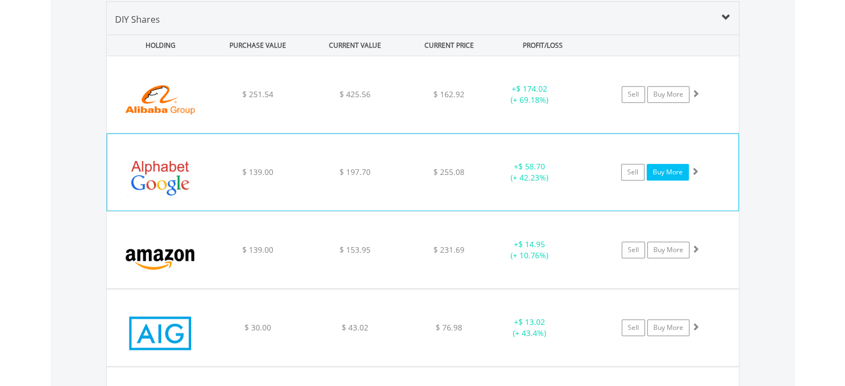 The width and height of the screenshot is (845, 386). Describe the element at coordinates (355, 249) in the screenshot. I see `span: $ 153.95` at that location.